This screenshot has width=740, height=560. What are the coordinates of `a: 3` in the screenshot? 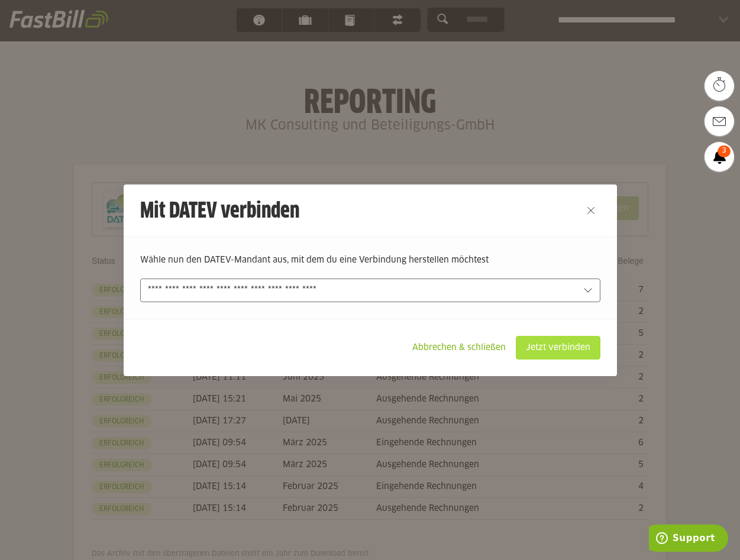 It's located at (719, 156).